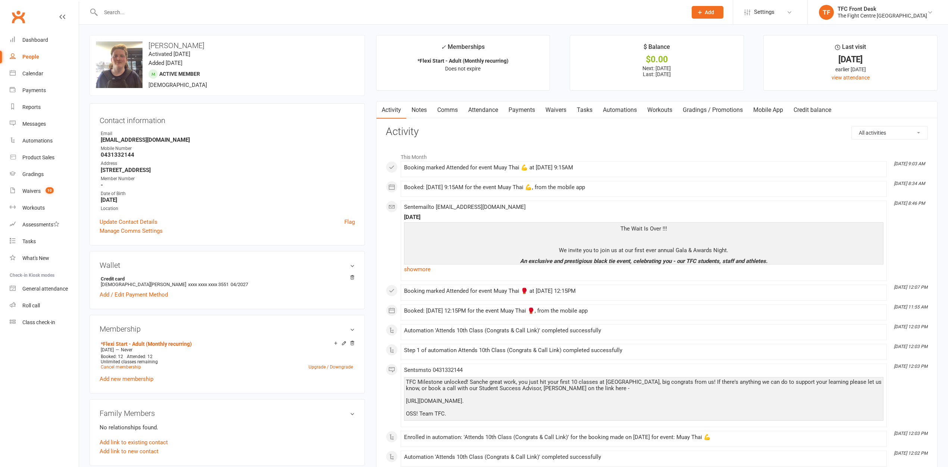 The image size is (948, 467). I want to click on a: Gradings, so click(44, 174).